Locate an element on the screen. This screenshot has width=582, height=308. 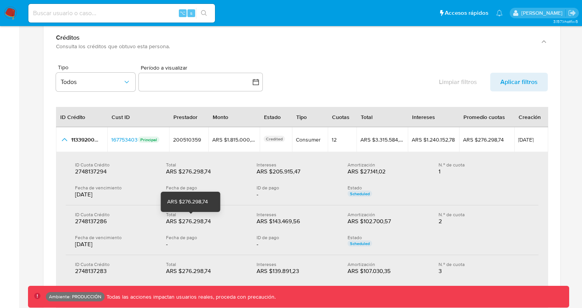
input: Buscar usuario o caso... is located at coordinates (122, 13).